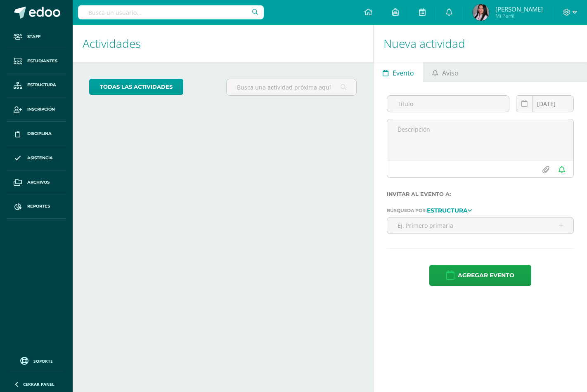  What do you see at coordinates (223, 43) in the screenshot?
I see `h1: Actividades` at bounding box center [223, 43].